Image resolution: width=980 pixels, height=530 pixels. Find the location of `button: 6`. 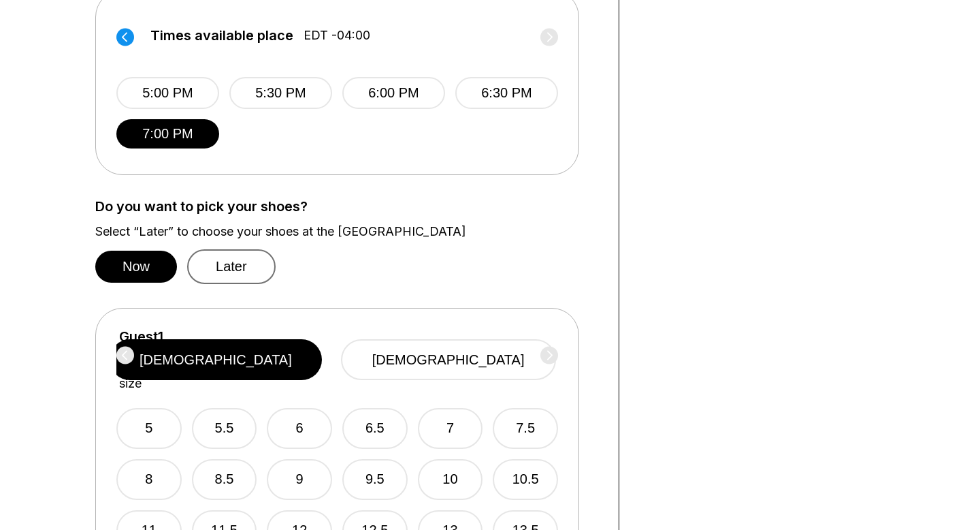

button: 6 is located at coordinates (300, 428).